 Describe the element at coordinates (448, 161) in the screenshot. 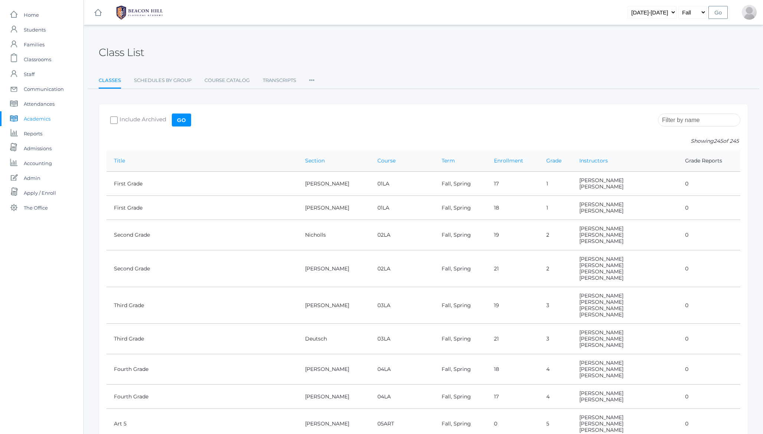

I see `a: Term` at that location.